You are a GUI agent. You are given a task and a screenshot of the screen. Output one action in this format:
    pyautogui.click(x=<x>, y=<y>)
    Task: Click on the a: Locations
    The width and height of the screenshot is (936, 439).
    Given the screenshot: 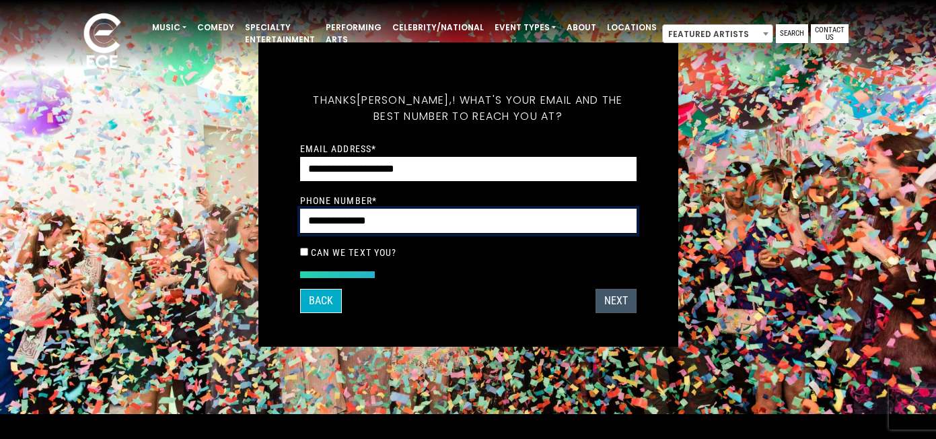 What is the action you would take?
    pyautogui.click(x=632, y=28)
    